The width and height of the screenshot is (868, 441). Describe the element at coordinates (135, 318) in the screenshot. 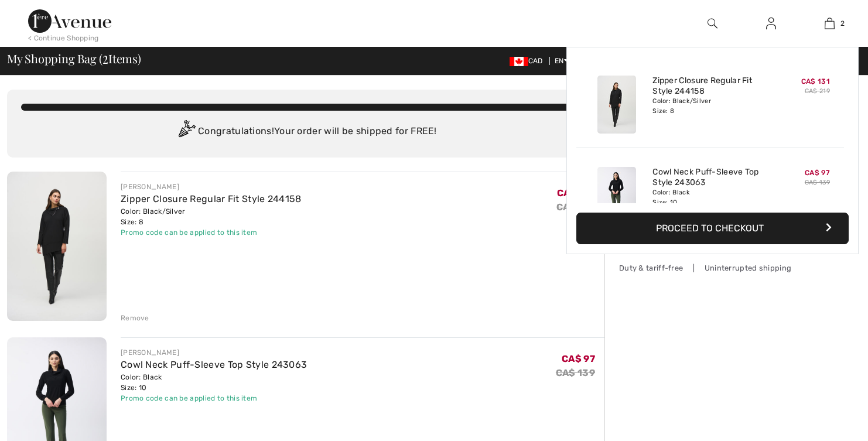

I see `div: Remove` at that location.